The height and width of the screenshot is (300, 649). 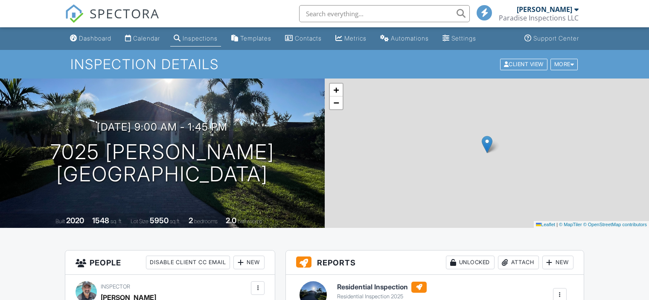 What do you see at coordinates (556, 38) in the screenshot?
I see `div: Support Center` at bounding box center [556, 38].